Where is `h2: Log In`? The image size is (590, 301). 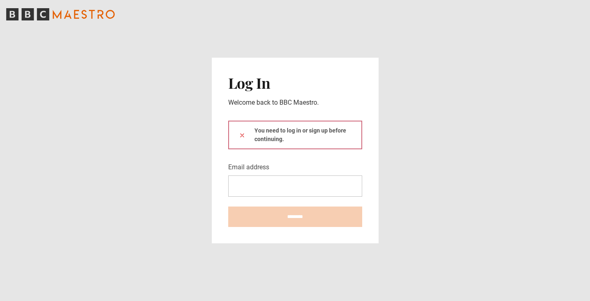
h2: Log In is located at coordinates (295, 83).